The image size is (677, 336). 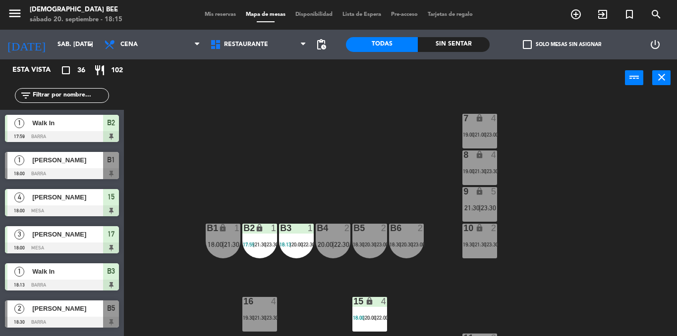 What do you see at coordinates (661, 78) in the screenshot?
I see `button: close` at bounding box center [661, 78].